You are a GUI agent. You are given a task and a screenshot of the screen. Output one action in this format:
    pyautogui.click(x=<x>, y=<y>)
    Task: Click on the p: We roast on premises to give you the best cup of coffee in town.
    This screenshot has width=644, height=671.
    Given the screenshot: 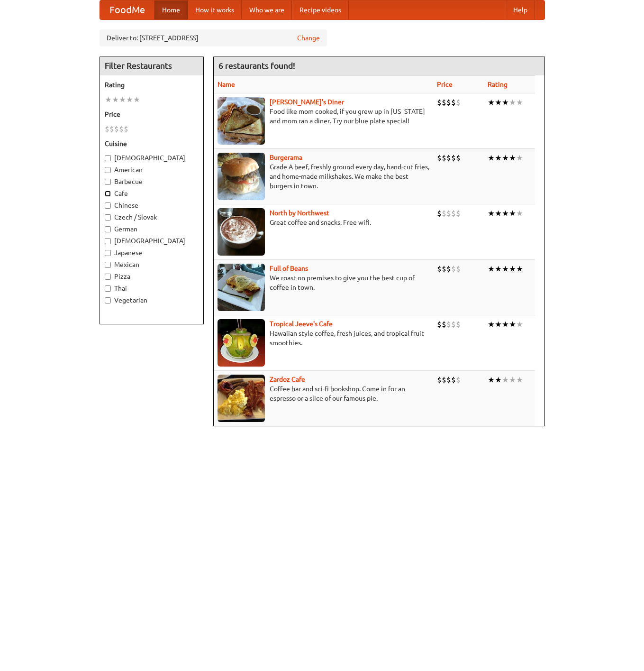 What is the action you would take?
    pyautogui.click(x=323, y=283)
    